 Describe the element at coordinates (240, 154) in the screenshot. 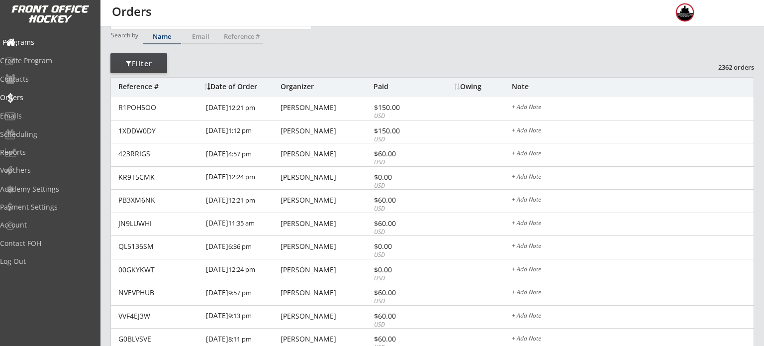

I see `font: 4:57 pm` at that location.